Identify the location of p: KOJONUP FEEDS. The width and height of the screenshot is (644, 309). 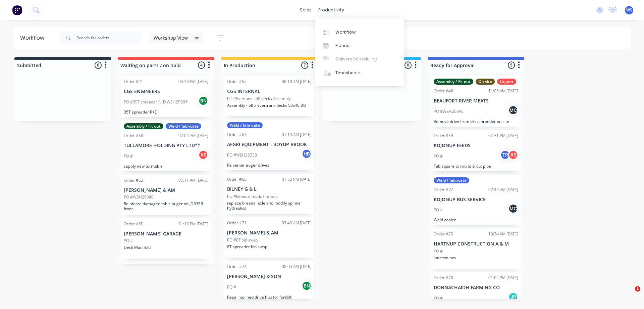
(476, 145).